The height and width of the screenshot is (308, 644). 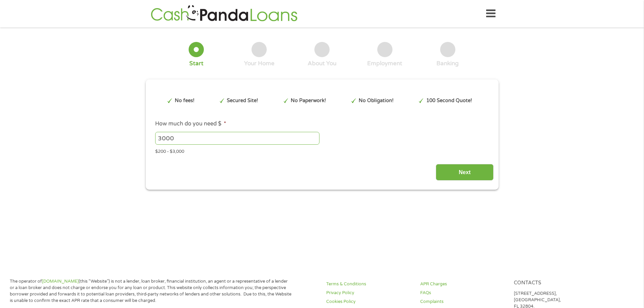 I want to click on a: Privacy Policy, so click(x=369, y=293).